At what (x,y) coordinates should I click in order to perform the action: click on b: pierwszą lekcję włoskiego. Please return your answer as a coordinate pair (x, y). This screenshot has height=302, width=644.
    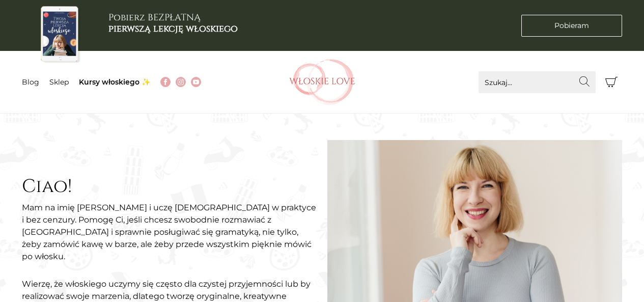
    Looking at the image, I should click on (173, 29).